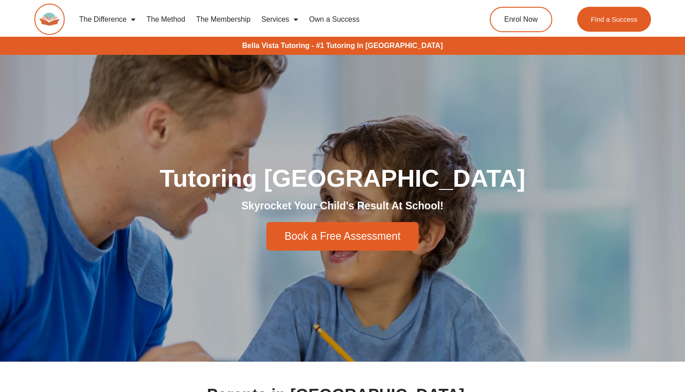  I want to click on a: Services, so click(279, 19).